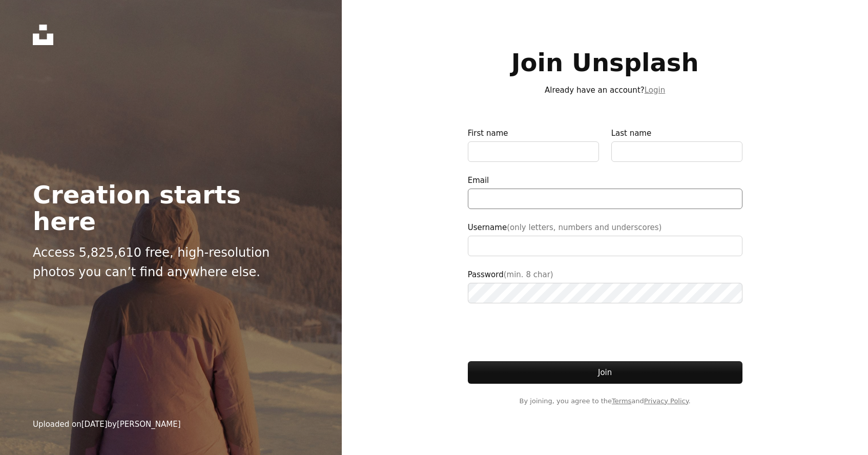  Describe the element at coordinates (605, 239) in the screenshot. I see `label: Username` at that location.